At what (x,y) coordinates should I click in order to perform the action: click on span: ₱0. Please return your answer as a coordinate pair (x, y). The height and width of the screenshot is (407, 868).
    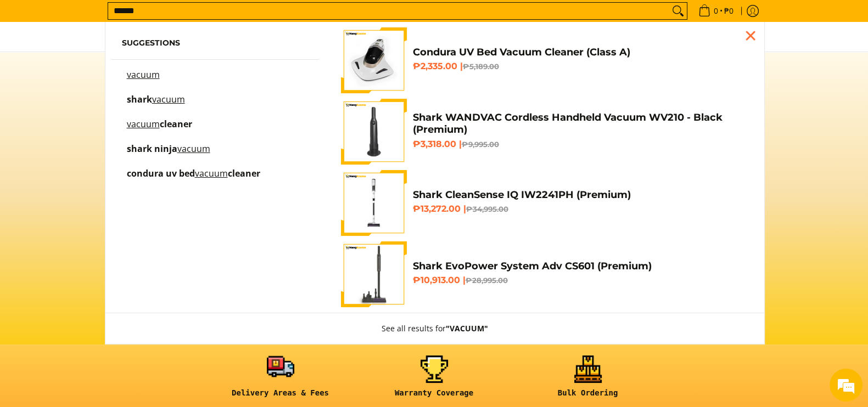
    Looking at the image, I should click on (729, 11).